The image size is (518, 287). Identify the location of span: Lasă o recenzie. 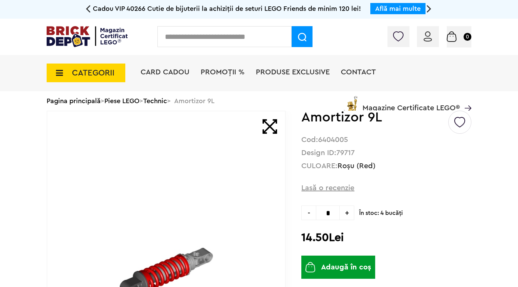
(328, 188).